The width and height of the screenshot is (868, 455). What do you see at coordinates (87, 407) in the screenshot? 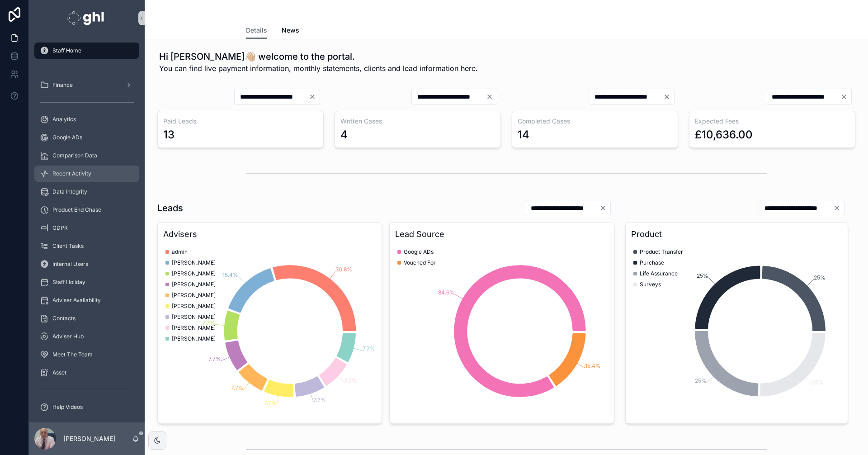
I see `a: Help Videos` at bounding box center [87, 407].